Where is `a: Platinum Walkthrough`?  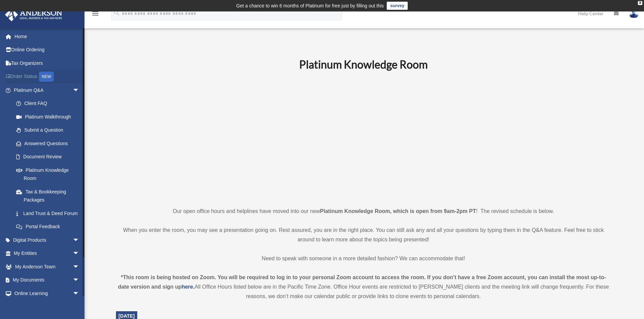 a: Platinum Walkthrough is located at coordinates (49, 117).